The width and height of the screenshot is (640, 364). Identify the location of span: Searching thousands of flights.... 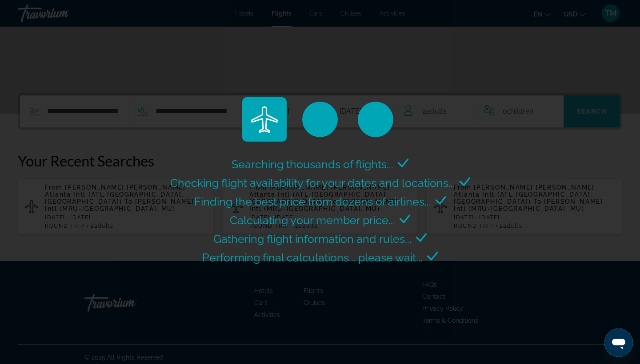
(313, 164).